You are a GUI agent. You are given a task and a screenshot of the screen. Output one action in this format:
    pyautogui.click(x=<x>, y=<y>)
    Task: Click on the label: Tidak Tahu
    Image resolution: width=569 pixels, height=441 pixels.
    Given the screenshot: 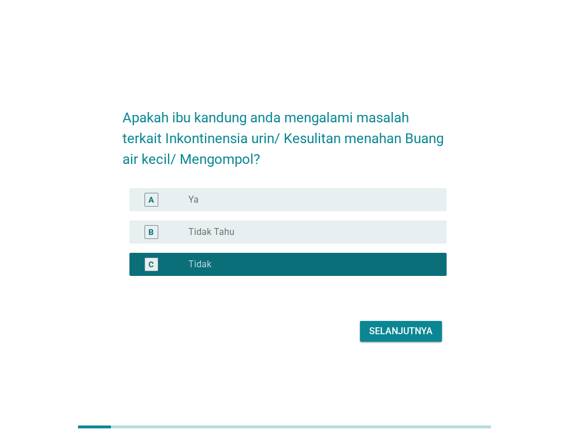 What is the action you would take?
    pyautogui.click(x=211, y=232)
    